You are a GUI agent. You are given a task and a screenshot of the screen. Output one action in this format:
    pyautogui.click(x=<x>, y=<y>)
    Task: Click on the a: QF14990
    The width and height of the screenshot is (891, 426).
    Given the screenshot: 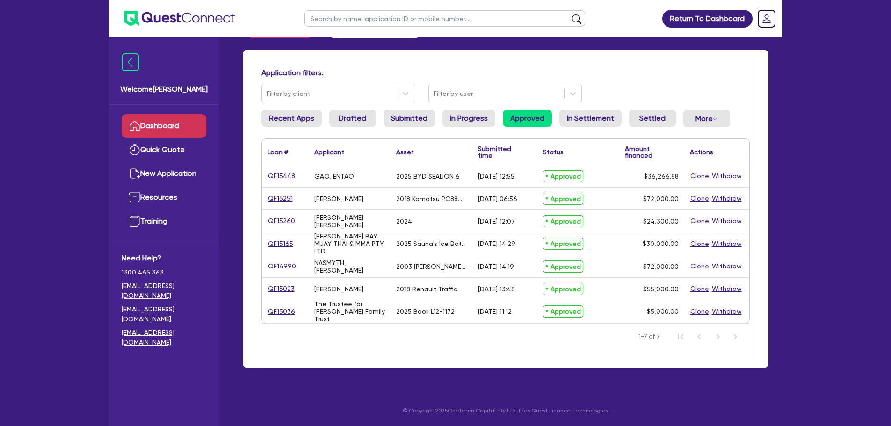 What is the action you would take?
    pyautogui.click(x=282, y=266)
    